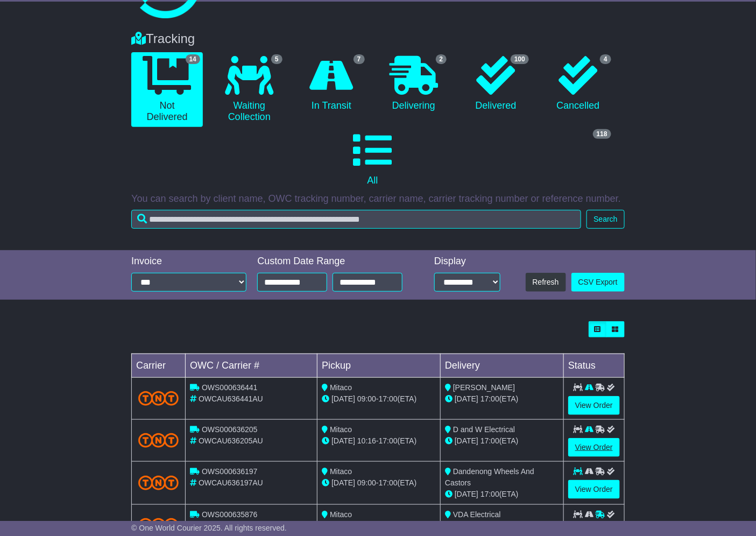 This screenshot has height=536, width=756. Describe the element at coordinates (520, 59) in the screenshot. I see `span: 100` at that location.